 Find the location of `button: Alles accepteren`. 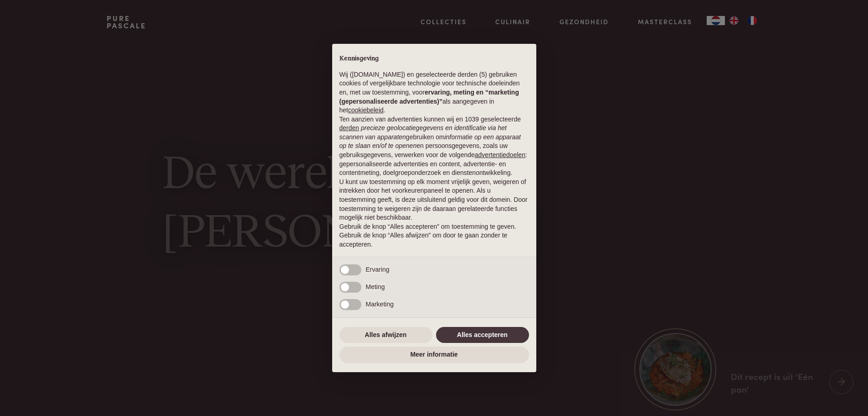

button: Alles accepteren is located at coordinates (483, 335).